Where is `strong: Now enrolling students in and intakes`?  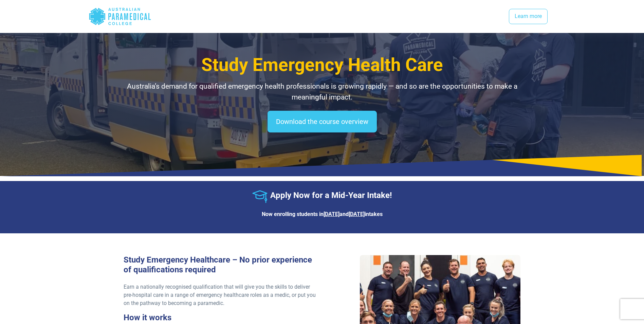 strong: Now enrolling students in and intakes is located at coordinates (322, 213).